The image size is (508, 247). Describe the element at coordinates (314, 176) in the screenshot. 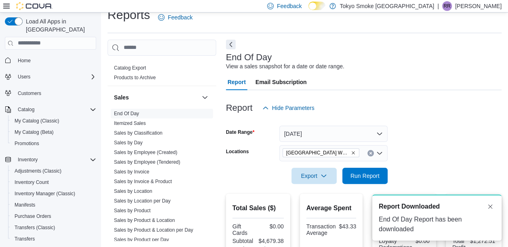

I see `button: Export` at that location.